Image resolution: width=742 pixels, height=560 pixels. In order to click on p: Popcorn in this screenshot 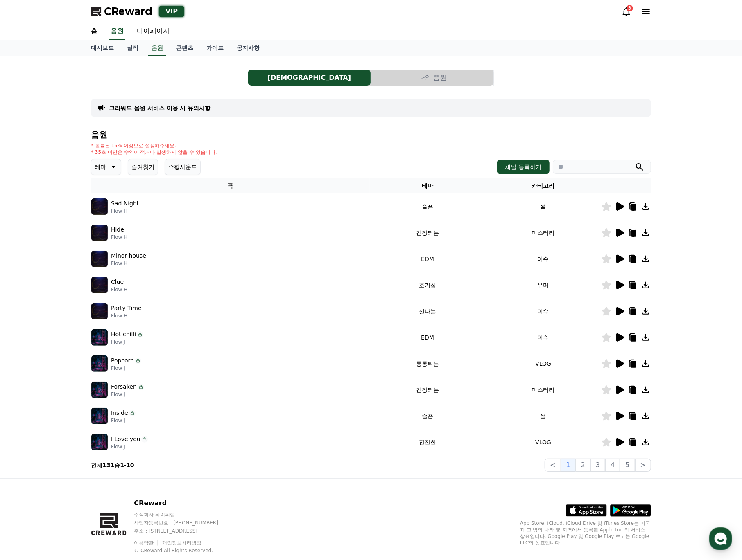, I will do `click(122, 360)`.